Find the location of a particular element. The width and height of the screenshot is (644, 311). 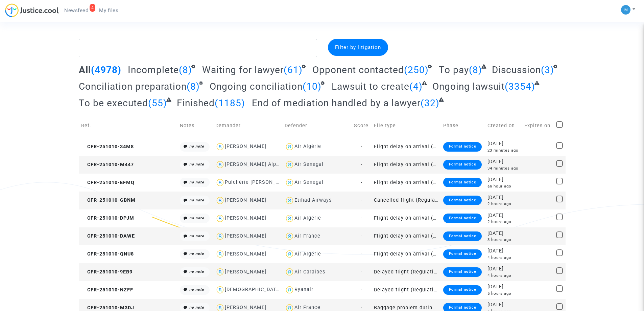

span: Lawsuit to create is located at coordinates (370, 86).